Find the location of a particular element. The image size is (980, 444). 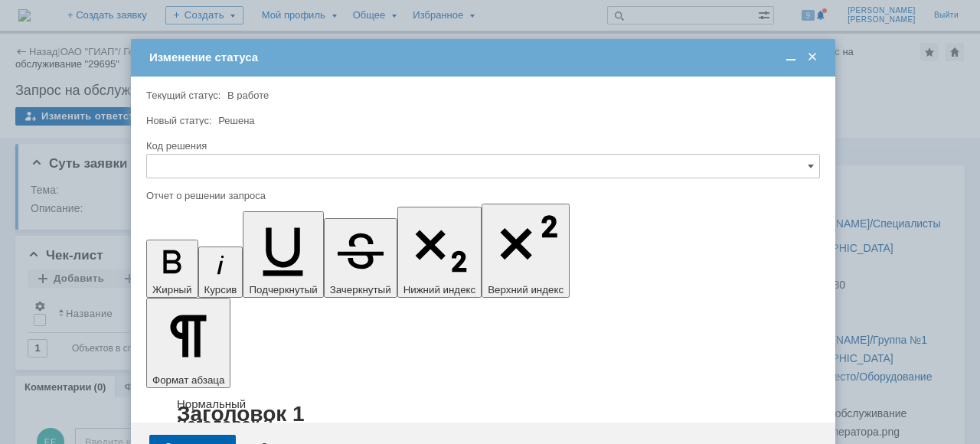

button: Жирный is located at coordinates (172, 269).